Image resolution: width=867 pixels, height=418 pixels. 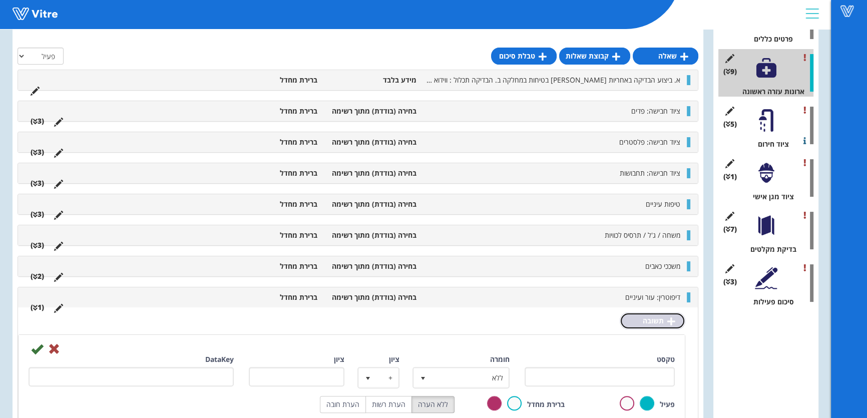 I want to click on label: הערת רשות, so click(x=388, y=404).